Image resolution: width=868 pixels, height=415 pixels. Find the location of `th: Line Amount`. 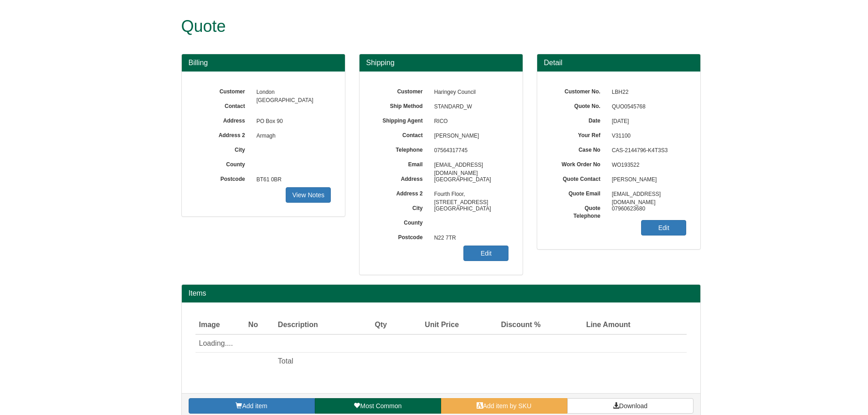

th: Line Amount is located at coordinates (590, 325).